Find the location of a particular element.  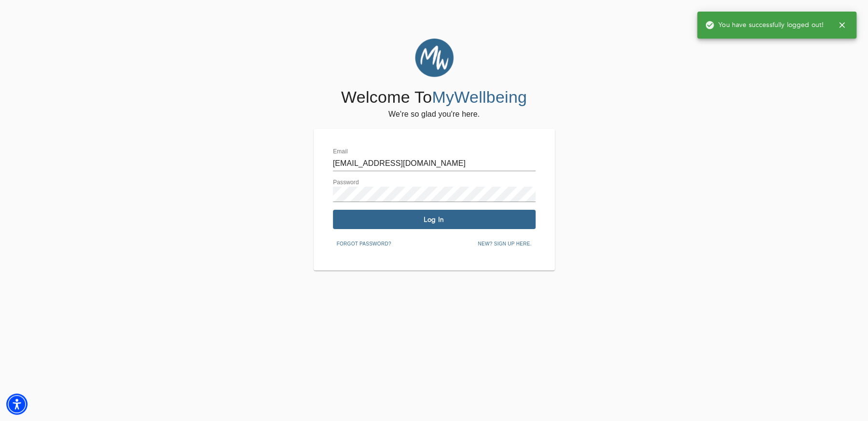

button: Forgot password? is located at coordinates (363, 244).